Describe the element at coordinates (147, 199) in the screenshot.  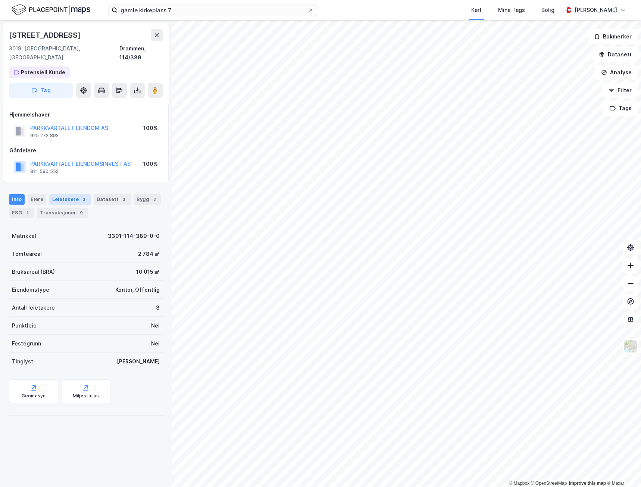
I see `div: Bygg` at that location.